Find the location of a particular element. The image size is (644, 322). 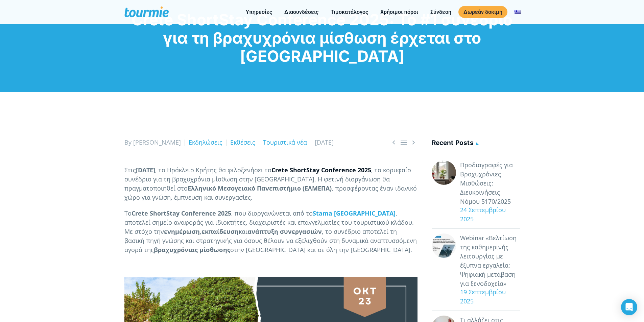

strong: συνεργασιών is located at coordinates (301, 231).